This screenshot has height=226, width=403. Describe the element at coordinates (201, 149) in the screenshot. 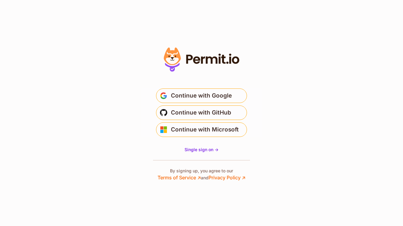

I see `span: Single sign on ->` at that location.